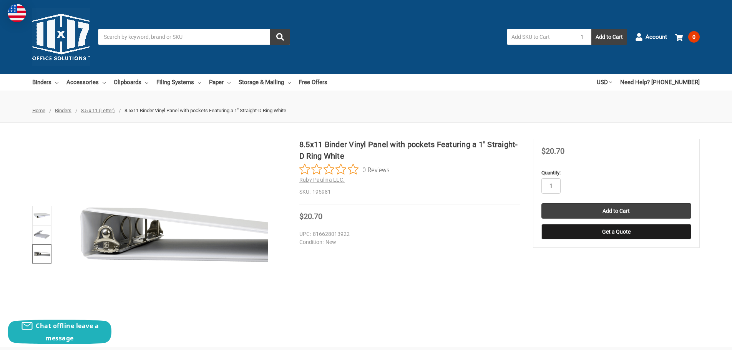 This screenshot has height=350, width=732. Describe the element at coordinates (60, 332) in the screenshot. I see `button: Chat offline leave a message` at that location.